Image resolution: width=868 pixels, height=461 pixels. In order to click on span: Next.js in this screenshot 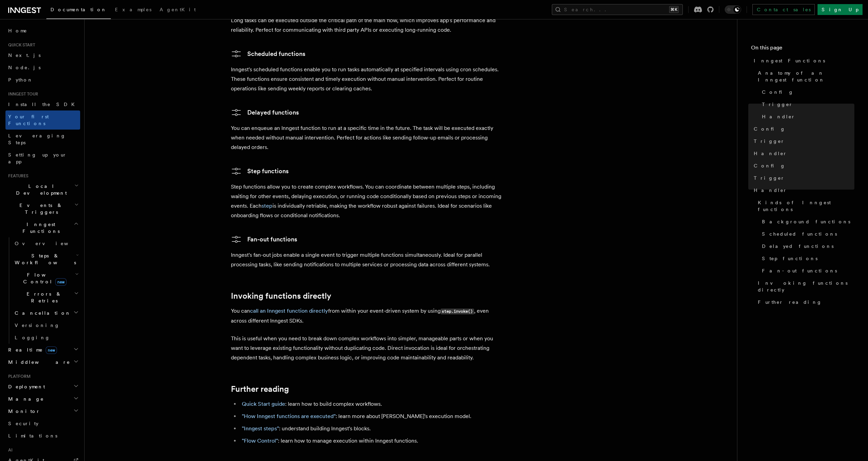, I will do `click(24, 55)`.